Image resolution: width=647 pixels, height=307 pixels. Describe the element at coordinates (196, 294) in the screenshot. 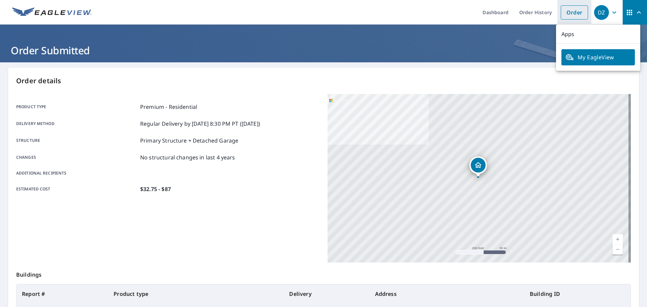

I see `th: Product type` at that location.